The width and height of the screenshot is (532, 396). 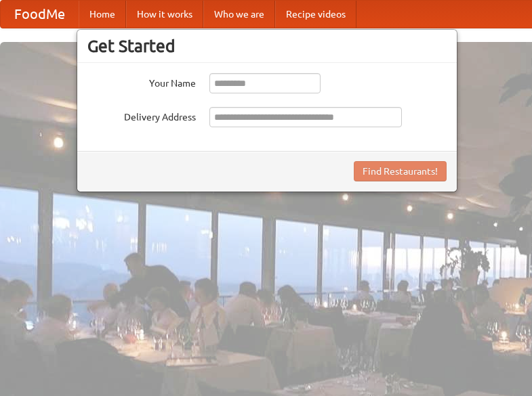 What do you see at coordinates (141, 81) in the screenshot?
I see `label: Your Name` at bounding box center [141, 81].